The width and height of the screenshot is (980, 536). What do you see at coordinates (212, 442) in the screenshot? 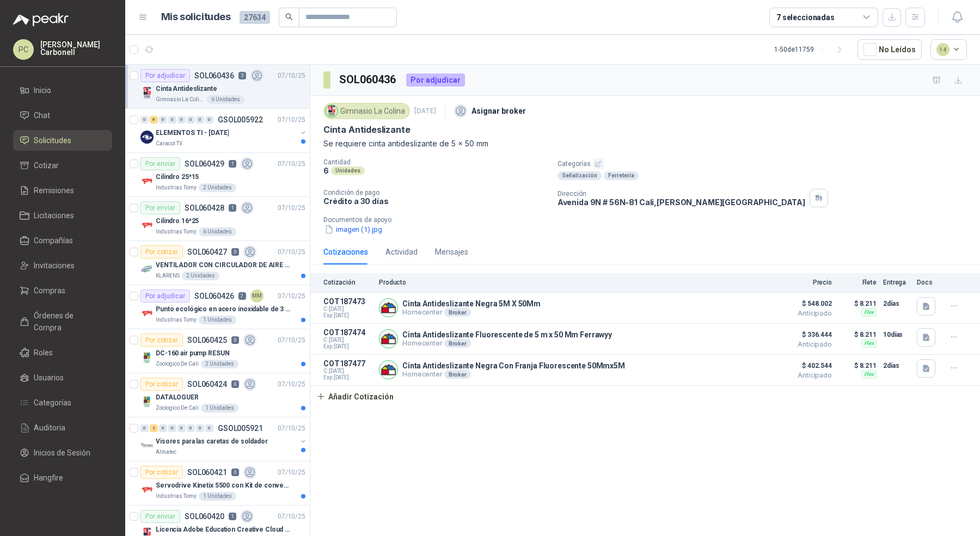
I see `p: Visores para las caretas de soldador` at bounding box center [212, 442].